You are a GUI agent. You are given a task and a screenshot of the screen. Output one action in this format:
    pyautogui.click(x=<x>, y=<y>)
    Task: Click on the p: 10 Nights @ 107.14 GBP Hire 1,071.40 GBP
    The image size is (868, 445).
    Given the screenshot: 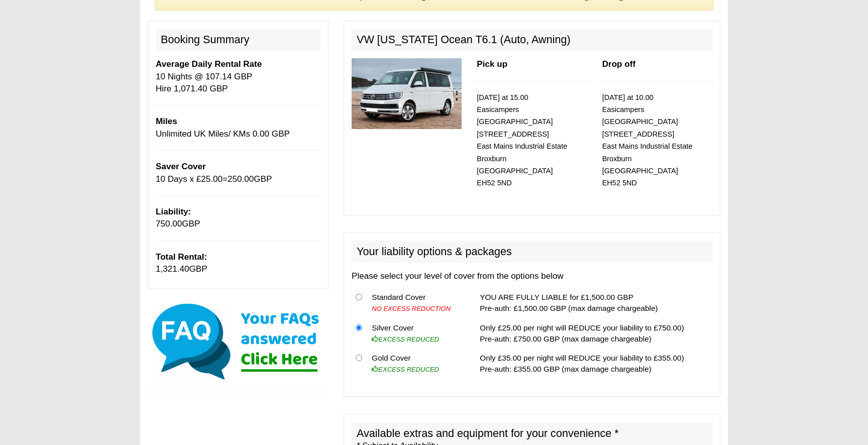 What is the action you would take?
    pyautogui.click(x=238, y=76)
    